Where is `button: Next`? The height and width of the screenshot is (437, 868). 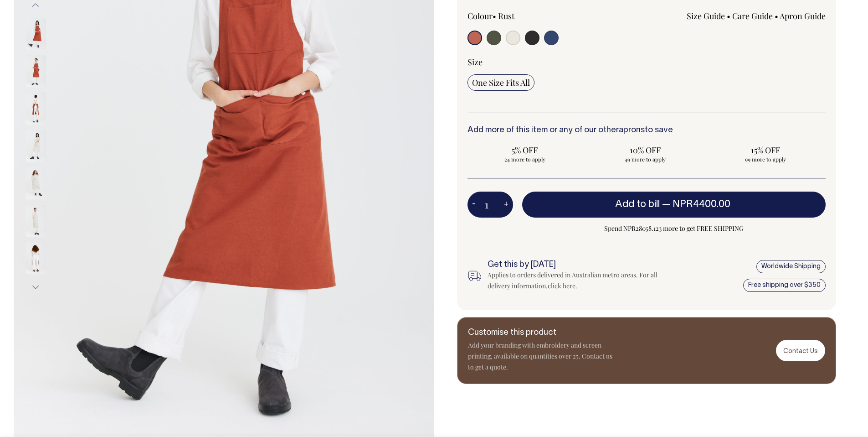
button: Next is located at coordinates (36, 288).